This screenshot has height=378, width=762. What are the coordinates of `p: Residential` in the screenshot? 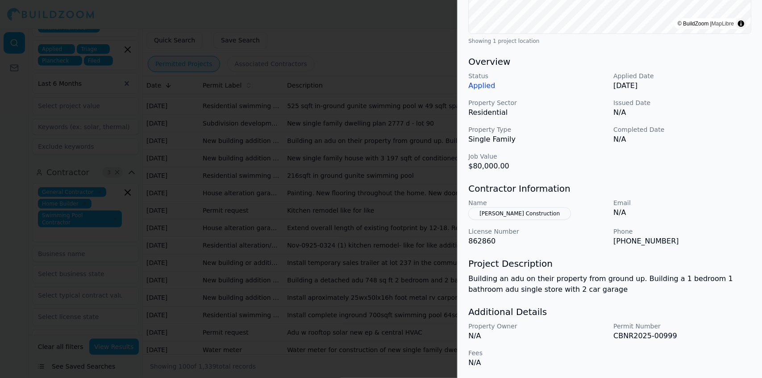 It's located at (537, 112).